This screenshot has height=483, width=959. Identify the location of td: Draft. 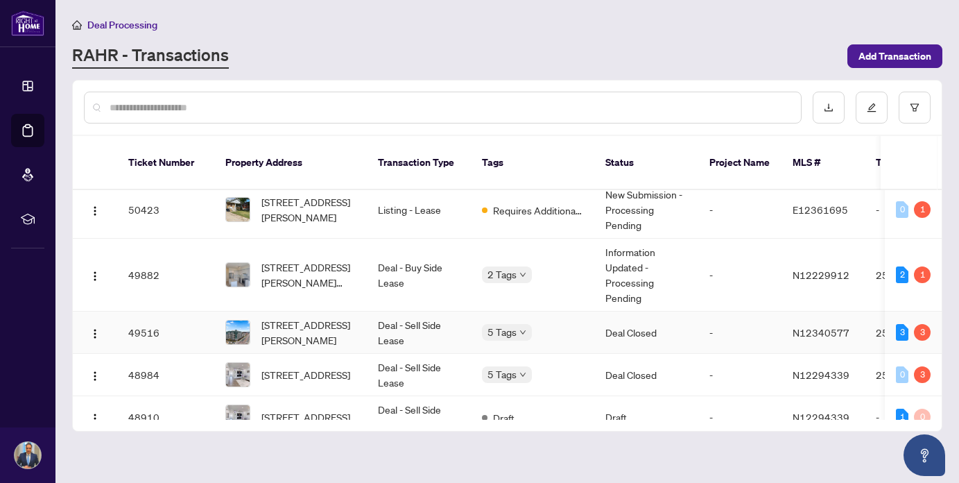
(646, 417).